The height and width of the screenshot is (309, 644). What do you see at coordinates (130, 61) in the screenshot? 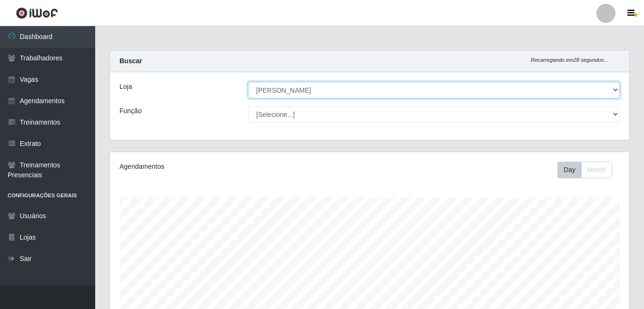
I see `strong: Buscar` at bounding box center [130, 61].